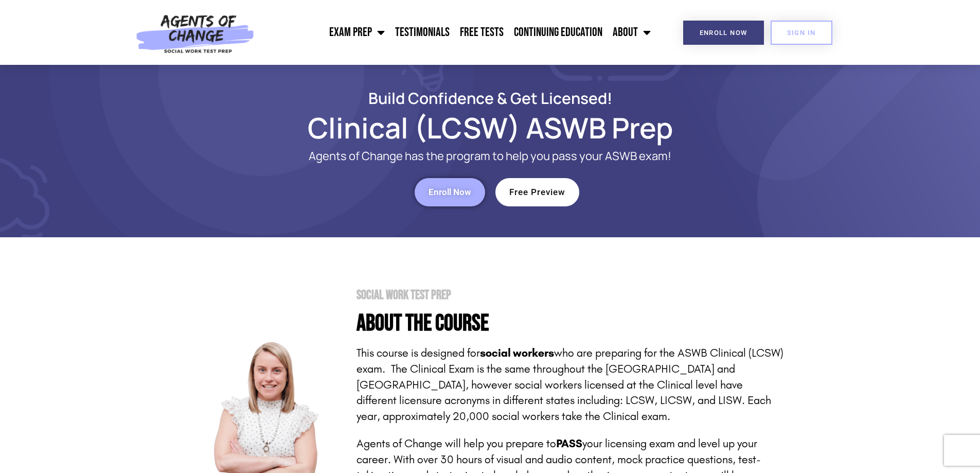  Describe the element at coordinates (422, 32) in the screenshot. I see `a: Testimonials` at that location.